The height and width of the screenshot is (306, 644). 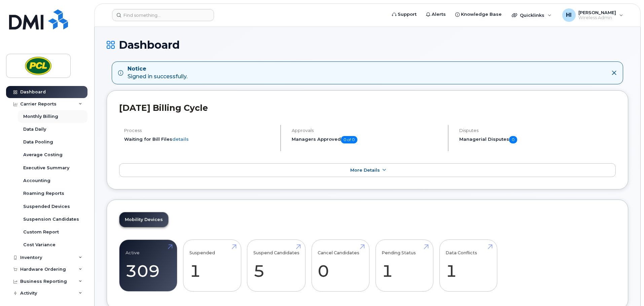 I want to click on h4: Process, so click(x=199, y=130).